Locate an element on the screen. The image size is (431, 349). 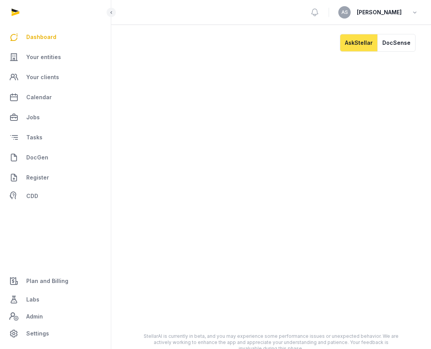
span: Labs is located at coordinates (33, 300).